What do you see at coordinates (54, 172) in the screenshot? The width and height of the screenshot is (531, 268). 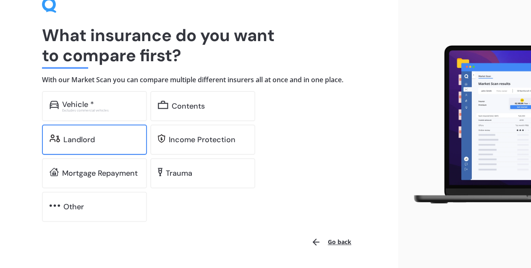 I see `img: mortgage.098ac213e5e1dbe60cc2.svg` at bounding box center [54, 172].